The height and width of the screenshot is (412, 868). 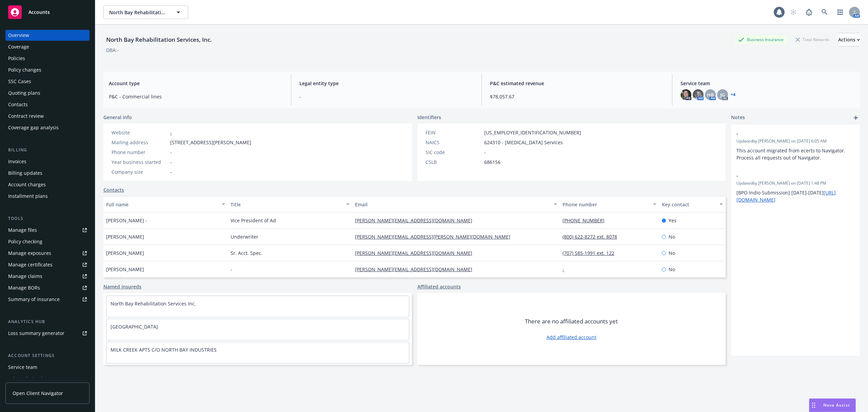 What do you see at coordinates (767, 83) in the screenshot?
I see `span: Service team` at bounding box center [767, 83].